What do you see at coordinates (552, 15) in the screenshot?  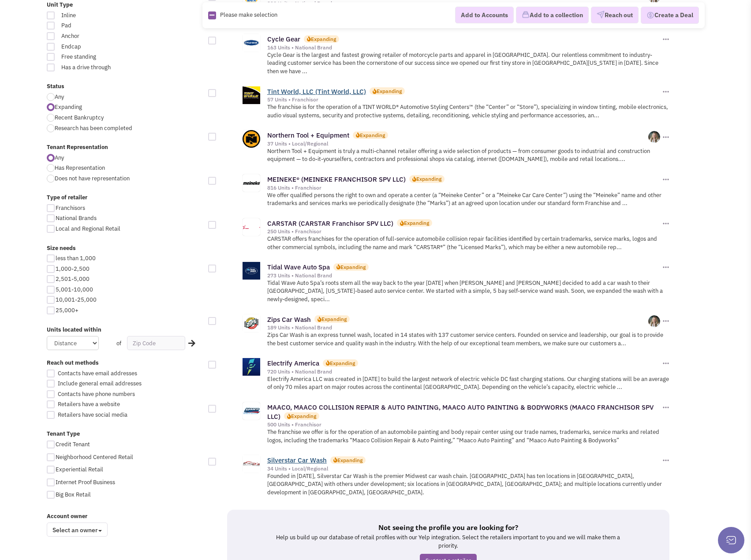 I see `button: Add to a collection` at bounding box center [552, 15].